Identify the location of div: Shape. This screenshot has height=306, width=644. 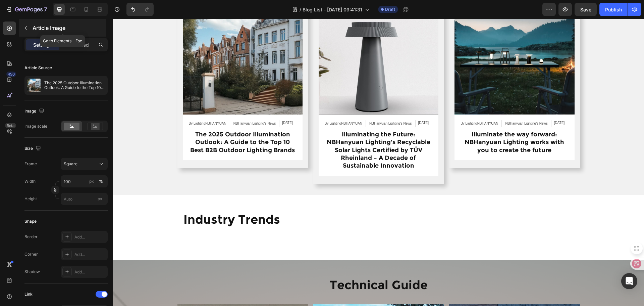
(30, 221).